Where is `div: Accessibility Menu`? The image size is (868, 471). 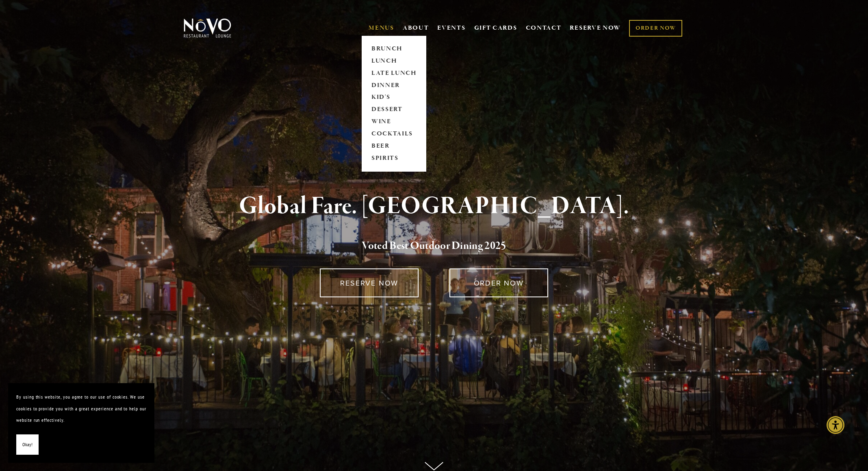 div: Accessibility Menu is located at coordinates (836, 425).